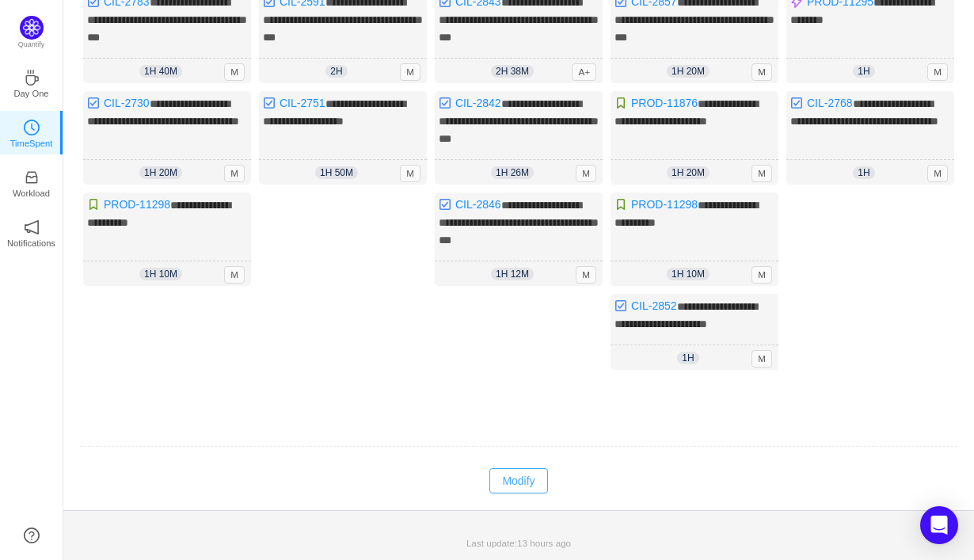 This screenshot has width=974, height=560. I want to click on div: Open Intercom Messenger, so click(939, 525).